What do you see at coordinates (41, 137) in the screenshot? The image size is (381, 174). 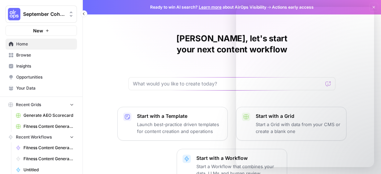 I see `button: Recent Workflows` at bounding box center [41, 137].